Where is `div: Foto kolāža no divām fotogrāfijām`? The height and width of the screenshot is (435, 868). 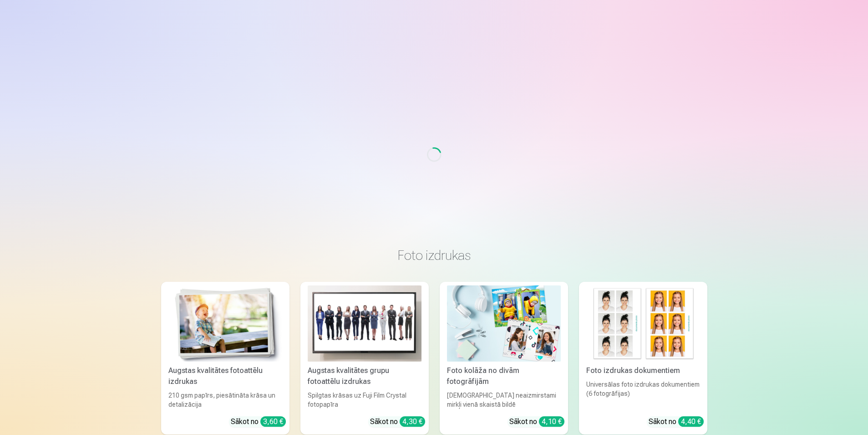
div: Foto kolāža no divām fotogrāfijām is located at coordinates (504, 376).